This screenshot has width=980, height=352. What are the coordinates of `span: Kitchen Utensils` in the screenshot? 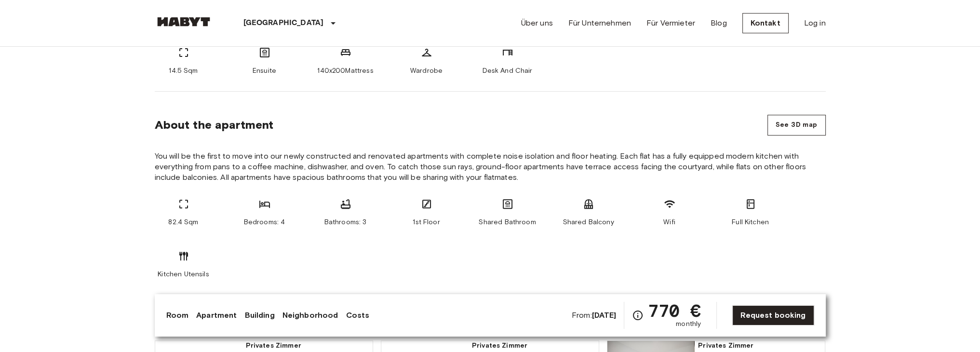 It's located at (183, 274).